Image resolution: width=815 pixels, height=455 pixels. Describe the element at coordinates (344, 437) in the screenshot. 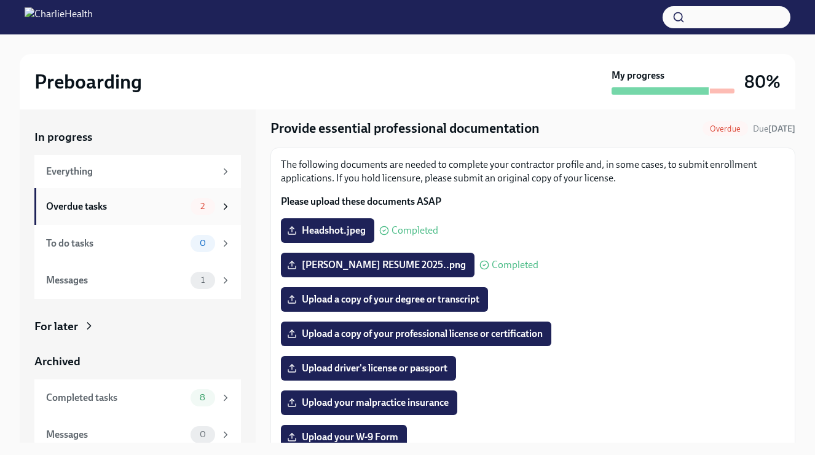

I see `span: Upload your W-9 Form` at that location.